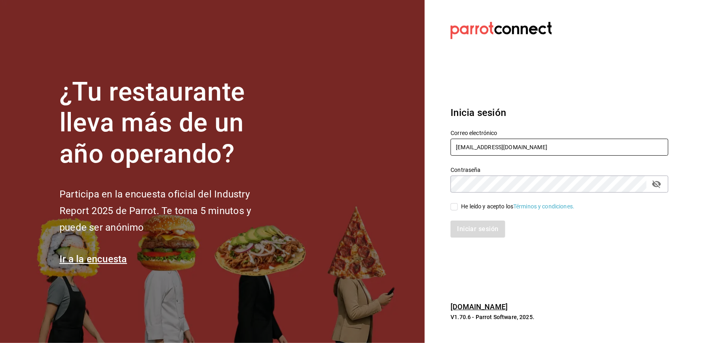  What do you see at coordinates (560, 317) in the screenshot?
I see `p: V1.70.6 - Parrot Software, 2025.` at bounding box center [560, 317].